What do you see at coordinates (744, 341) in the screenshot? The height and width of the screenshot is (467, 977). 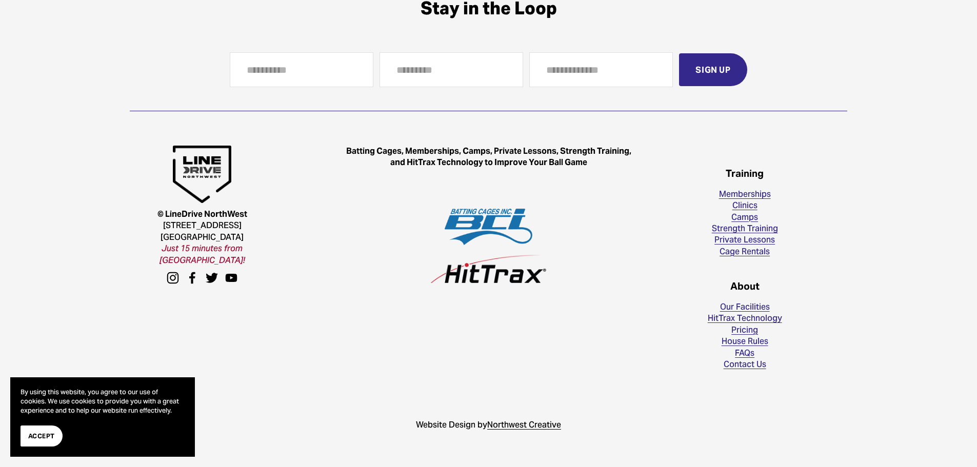 I see `a: House Rules` at bounding box center [744, 341].